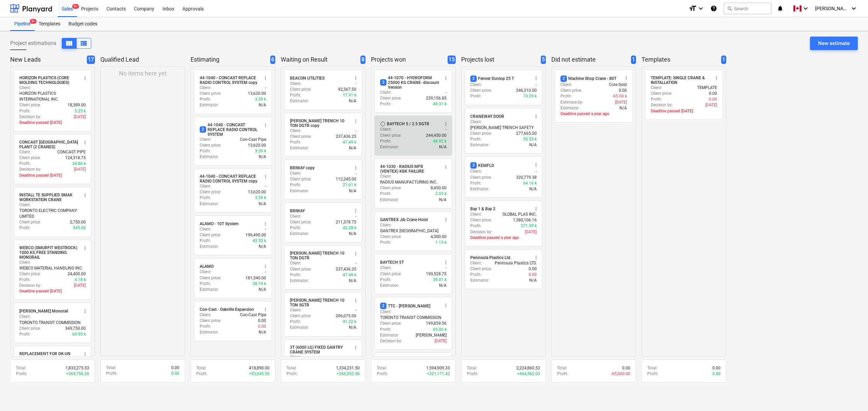 This screenshot has height=411, width=868. I want to click on div: CRANEWAY DOOR, so click(487, 117).